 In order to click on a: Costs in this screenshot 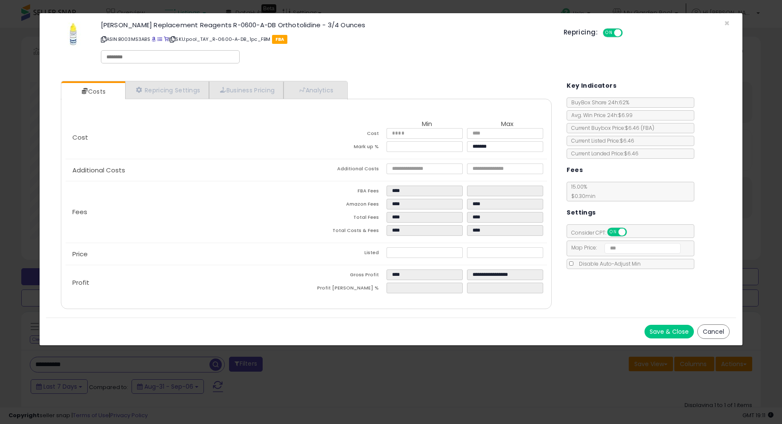, I will do `click(93, 92)`.